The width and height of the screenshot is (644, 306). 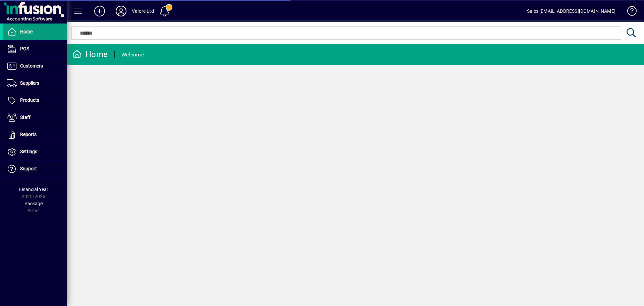 I want to click on span: Reports, so click(x=28, y=134).